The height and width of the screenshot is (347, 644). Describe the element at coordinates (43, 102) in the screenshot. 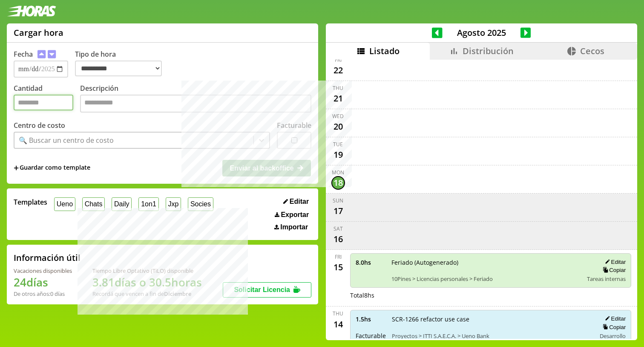

I see `input: Cantidad` at that location.